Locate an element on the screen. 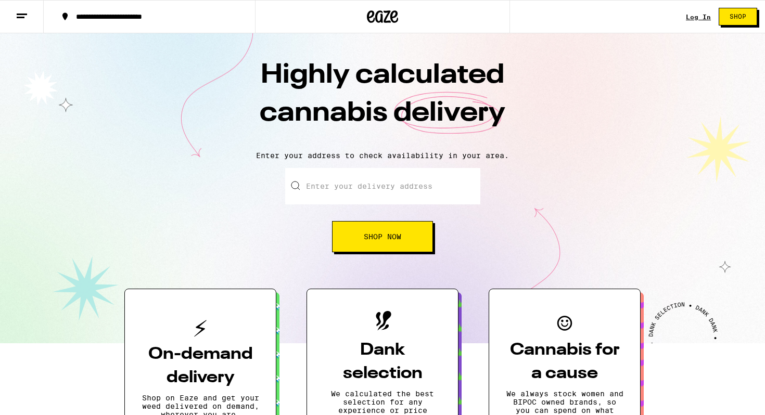 This screenshot has width=765, height=415. h1: Highly calculated cannabis delivery is located at coordinates (383, 100).